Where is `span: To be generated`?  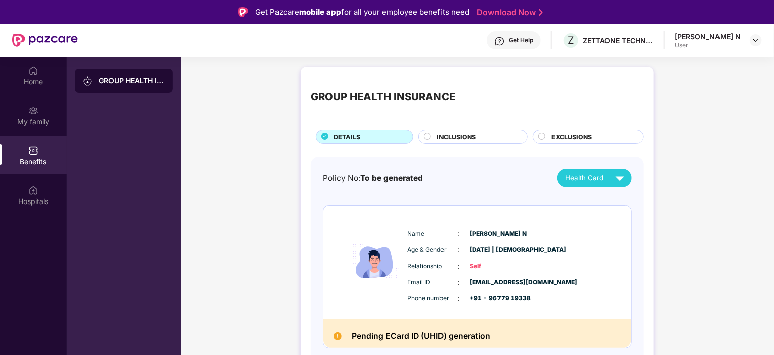
span: To be generated is located at coordinates (392, 178).